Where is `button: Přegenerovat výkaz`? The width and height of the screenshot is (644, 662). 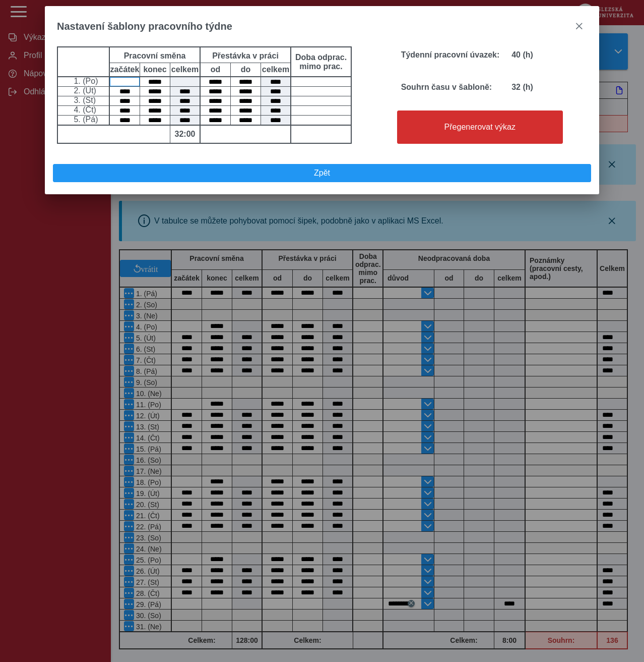
button: Přegenerovat výkaz is located at coordinates (480, 127).